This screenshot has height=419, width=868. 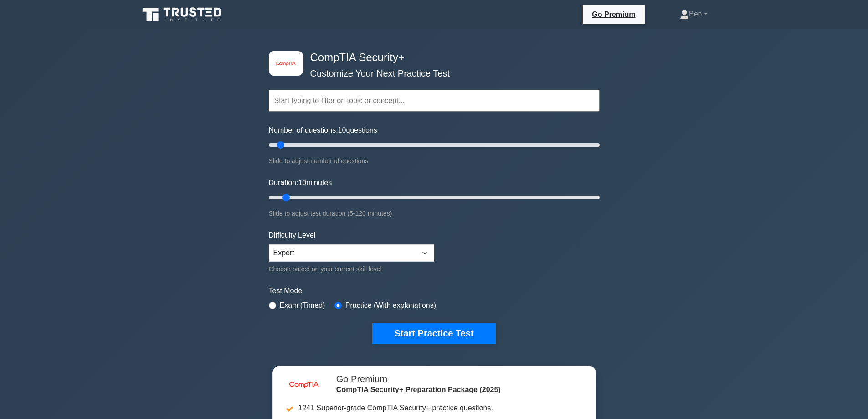 What do you see at coordinates (613, 14) in the screenshot?
I see `a: Go Premium` at bounding box center [613, 14].